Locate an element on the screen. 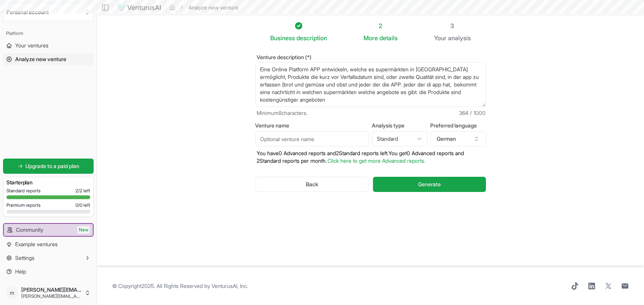 This screenshot has height=305, width=644. a: Help is located at coordinates (48, 272).